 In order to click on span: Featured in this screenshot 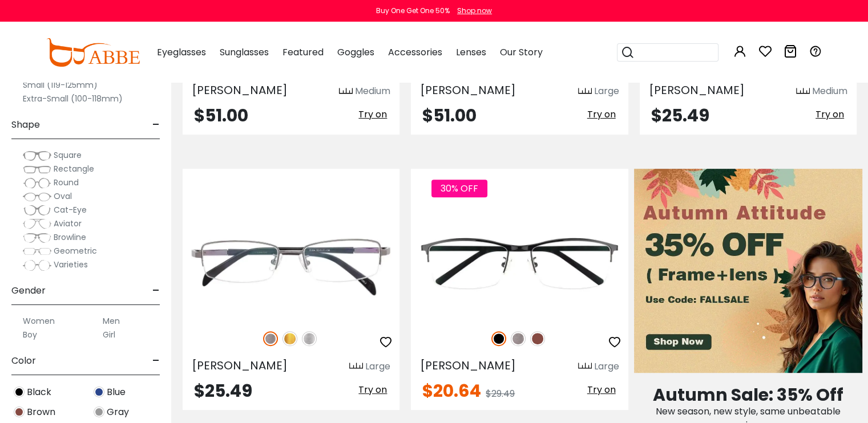, I will do `click(303, 52)`.